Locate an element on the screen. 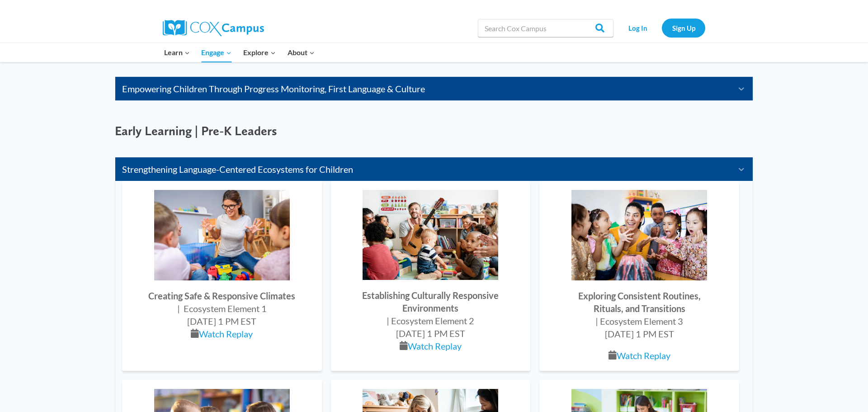 This screenshot has width=868, height=412. nav: Primary Navigation is located at coordinates (239, 53).